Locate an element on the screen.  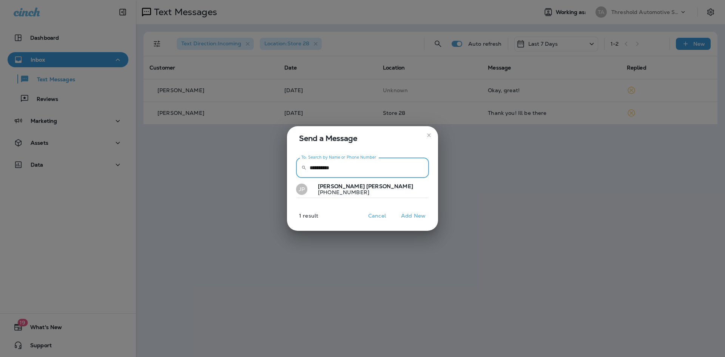
button: Add New is located at coordinates (413, 216).